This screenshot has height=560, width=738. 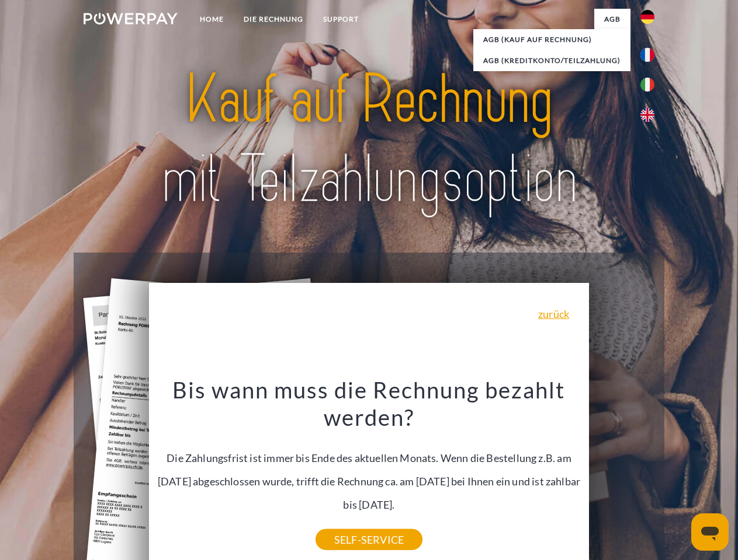 I want to click on img: it, so click(x=647, y=85).